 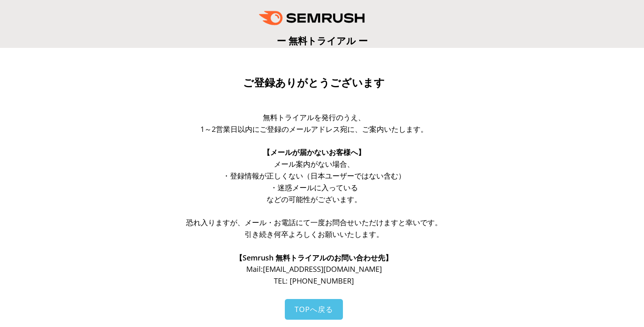 What do you see at coordinates (315, 199) in the screenshot?
I see `span: などの可能性がございます。` at bounding box center [315, 199].